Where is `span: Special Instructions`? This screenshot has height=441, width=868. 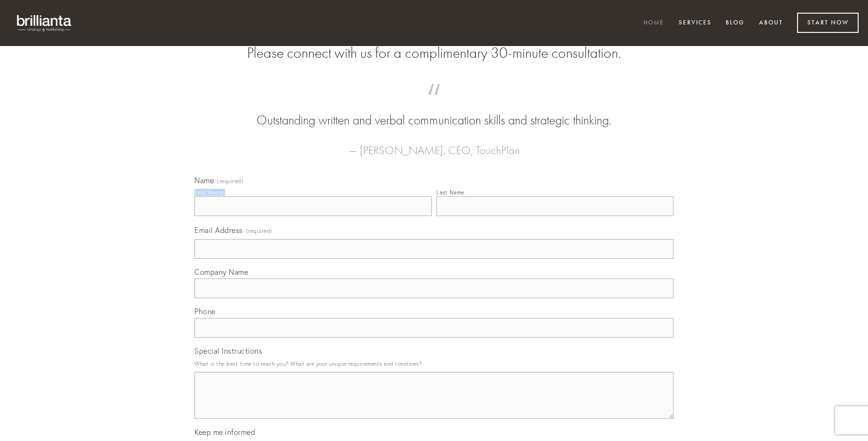
span: Special Instructions is located at coordinates (228, 351).